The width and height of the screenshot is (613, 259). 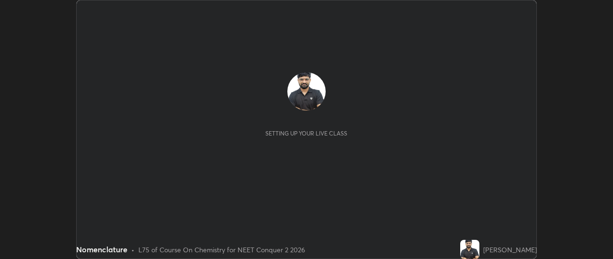 What do you see at coordinates (222, 249) in the screenshot?
I see `div: L75 of Course On Chemistry for NEET Conquer 2 2026` at bounding box center [222, 249].